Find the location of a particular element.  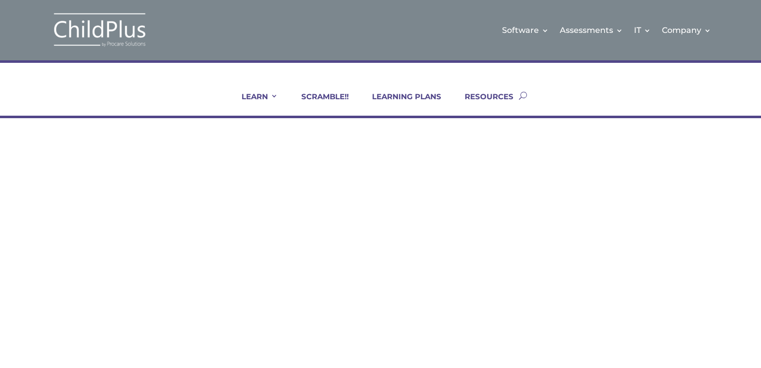

a: SCRAMBLE!! is located at coordinates (319, 104).